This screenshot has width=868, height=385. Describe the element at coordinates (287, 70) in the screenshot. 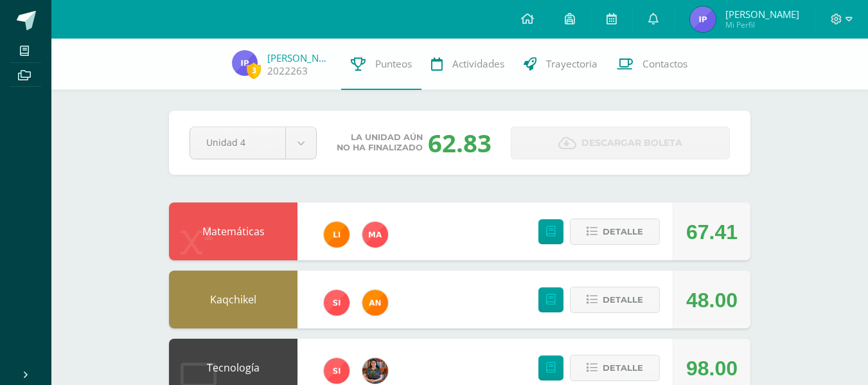

I see `a: 2022263` at that location.